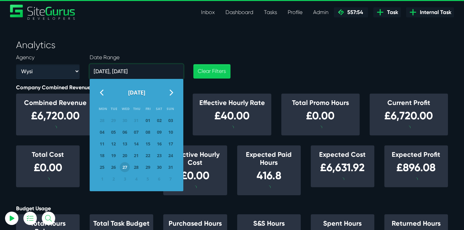  I want to click on span: 01, so click(148, 120).